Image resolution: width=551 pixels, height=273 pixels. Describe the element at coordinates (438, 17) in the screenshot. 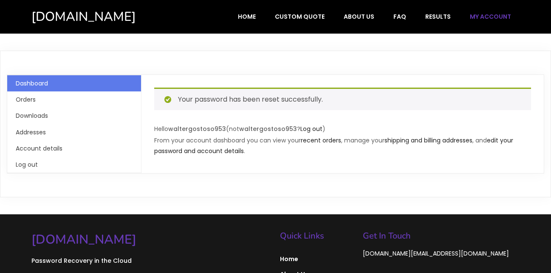

I see `span: Results` at that location.